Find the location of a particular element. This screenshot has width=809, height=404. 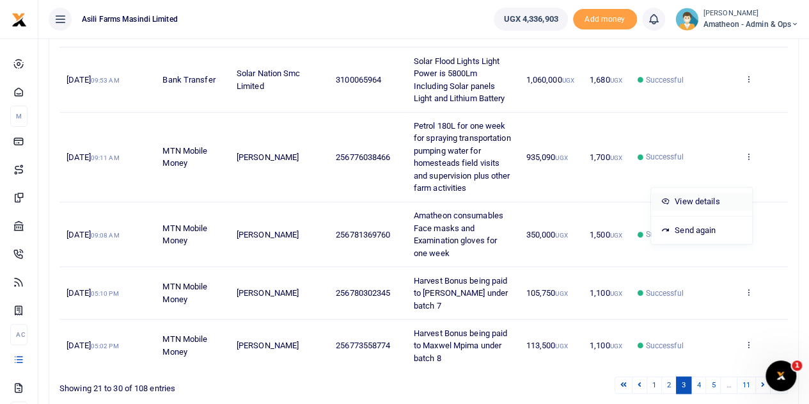

span: 935,090 is located at coordinates (547, 157).